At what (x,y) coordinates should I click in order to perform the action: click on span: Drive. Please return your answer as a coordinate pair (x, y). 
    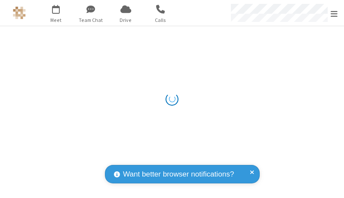
    Looking at the image, I should click on (126, 20).